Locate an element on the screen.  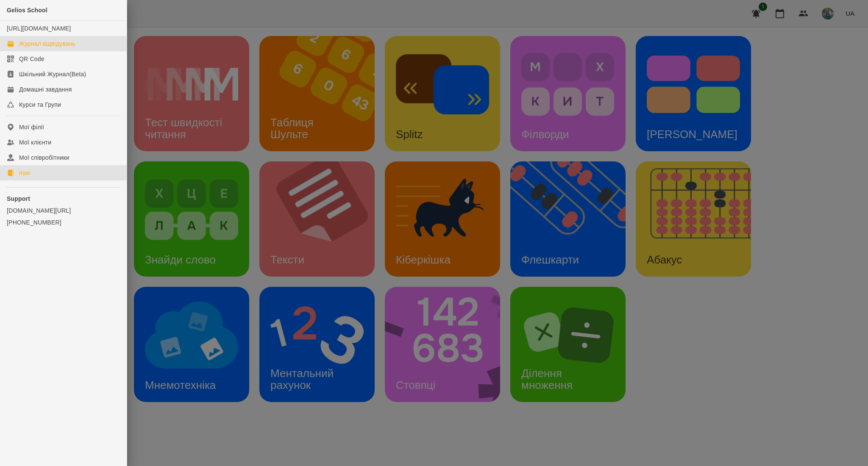
p: Support is located at coordinates (63, 199).